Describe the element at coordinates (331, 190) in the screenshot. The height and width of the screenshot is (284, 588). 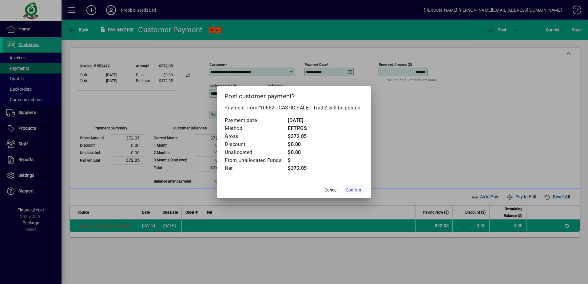
I see `button: Cancel` at that location.